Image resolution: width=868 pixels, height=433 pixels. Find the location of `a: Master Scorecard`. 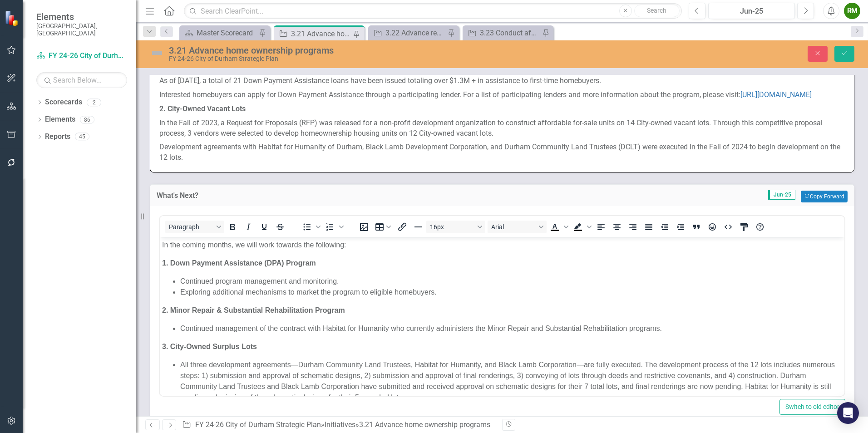

a: Master Scorecard is located at coordinates (219, 33).